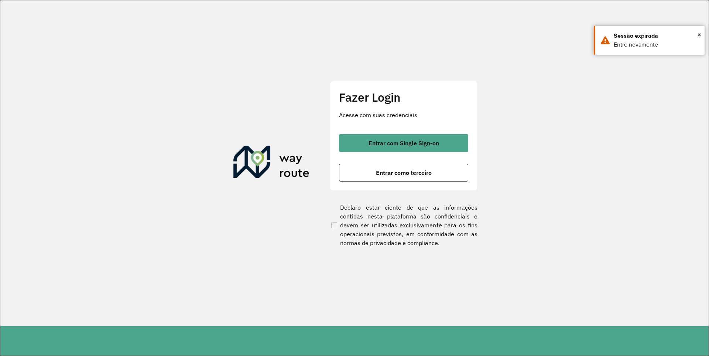 This screenshot has width=709, height=356. What do you see at coordinates (404, 115) in the screenshot?
I see `p: Acesse com suas credenciais` at bounding box center [404, 115].